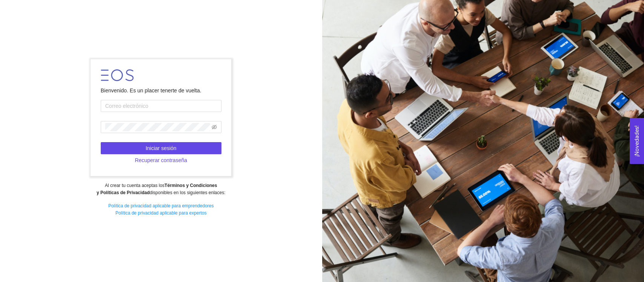 This screenshot has width=644, height=282. I want to click on button: Iniciar sesión, so click(161, 148).